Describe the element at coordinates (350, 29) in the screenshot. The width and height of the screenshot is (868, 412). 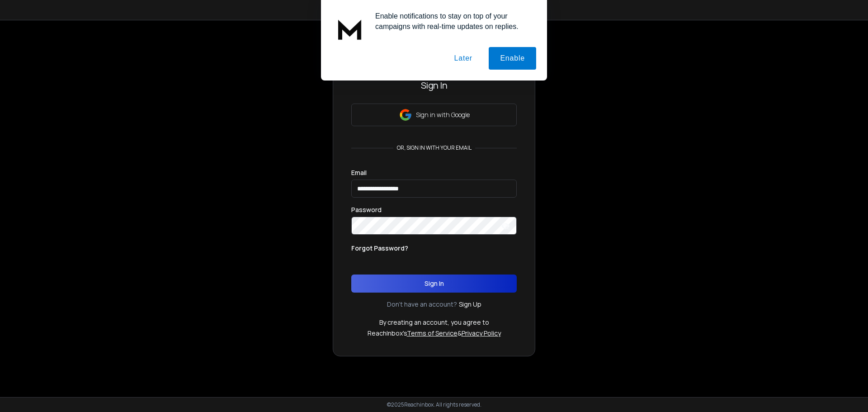
I see `img: notification icon` at that location.